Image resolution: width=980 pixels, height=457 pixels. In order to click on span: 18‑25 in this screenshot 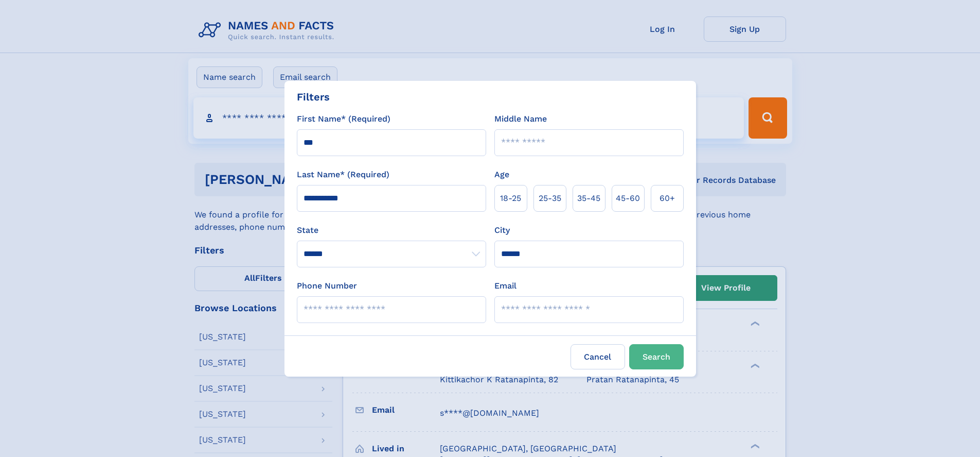, I will do `click(511, 199)`.